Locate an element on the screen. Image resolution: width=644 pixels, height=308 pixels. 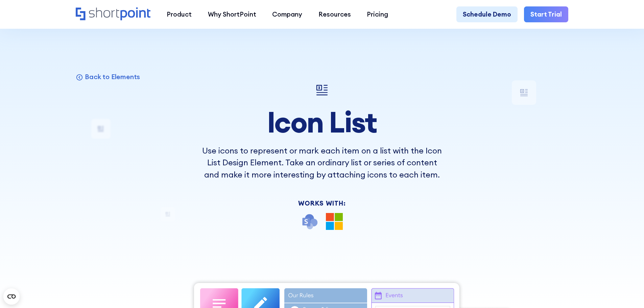
p: Back to Elements is located at coordinates (112, 77).